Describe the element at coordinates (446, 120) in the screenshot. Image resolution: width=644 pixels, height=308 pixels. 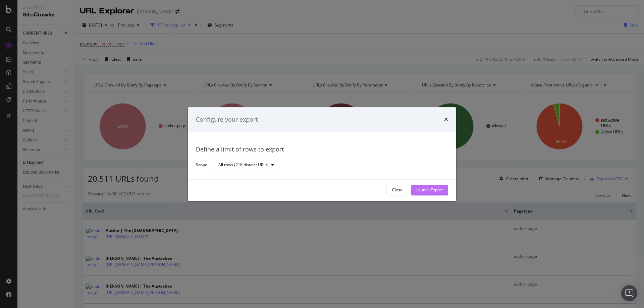
I see `div: times` at that location.